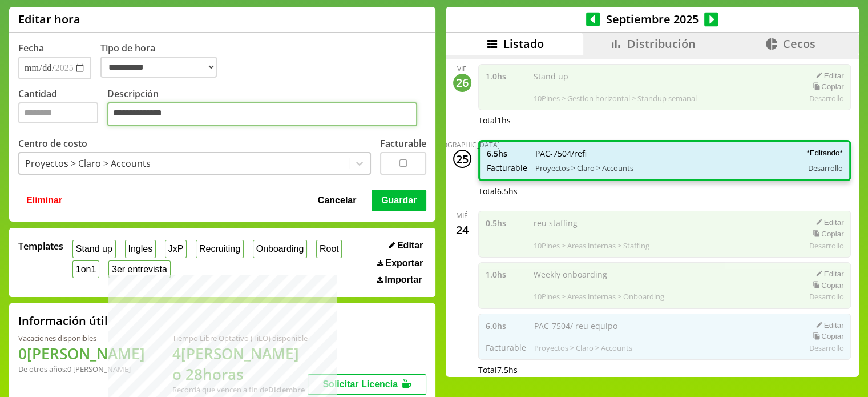 The width and height of the screenshot is (868, 397). Describe the element at coordinates (403, 143) in the screenshot. I see `label: Facturable` at that location.